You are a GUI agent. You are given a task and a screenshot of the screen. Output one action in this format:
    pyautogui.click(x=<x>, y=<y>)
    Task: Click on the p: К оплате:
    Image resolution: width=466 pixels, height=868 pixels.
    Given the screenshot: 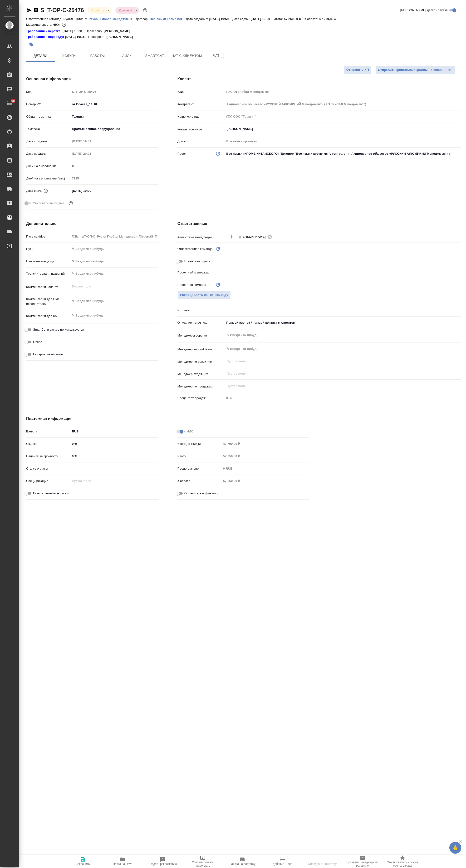 What is the action you would take?
    pyautogui.click(x=311, y=19)
    